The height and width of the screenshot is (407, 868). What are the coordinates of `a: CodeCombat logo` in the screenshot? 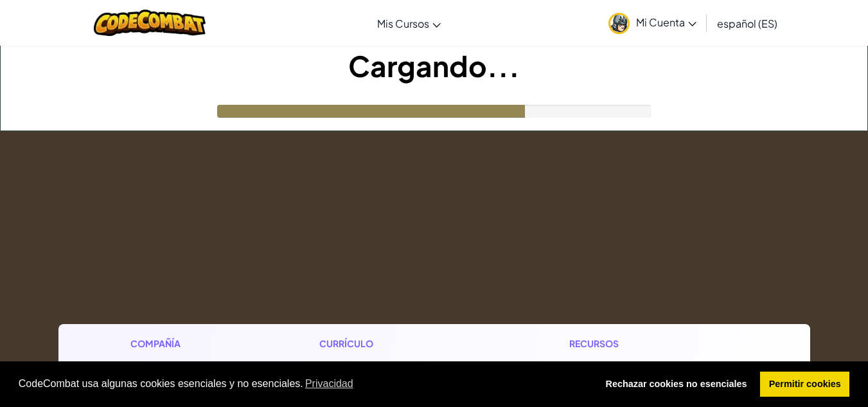 It's located at (150, 23).